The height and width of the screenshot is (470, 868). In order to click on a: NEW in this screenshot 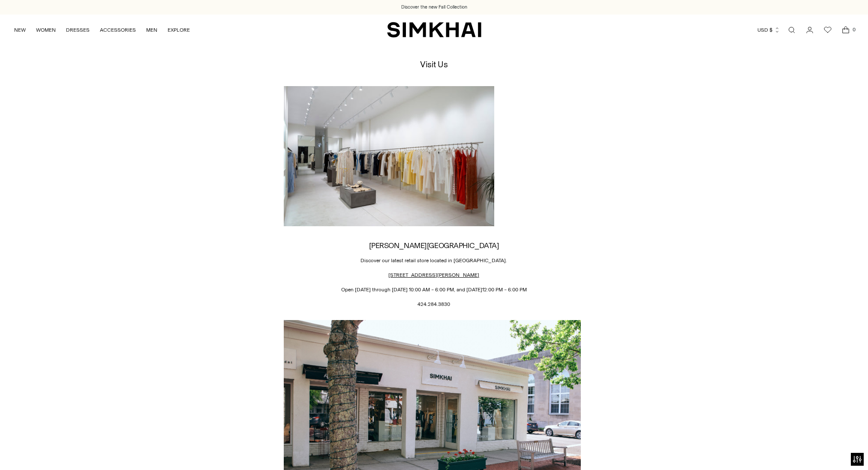, I will do `click(19, 30)`.